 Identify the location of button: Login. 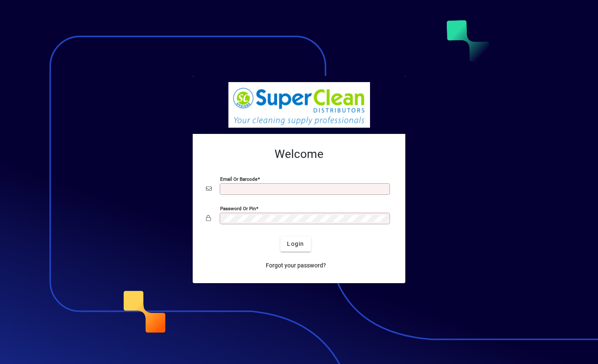
(295, 244).